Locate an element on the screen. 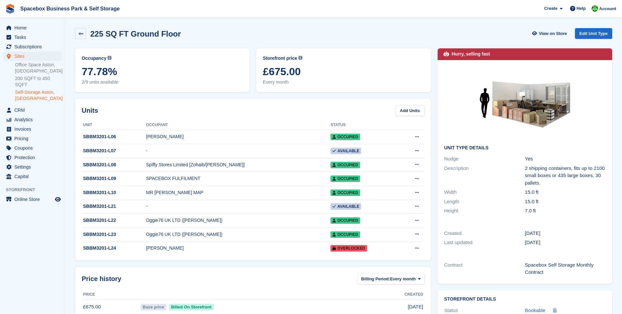 The width and height of the screenshot is (622, 314). span: Capital is located at coordinates (34, 176).